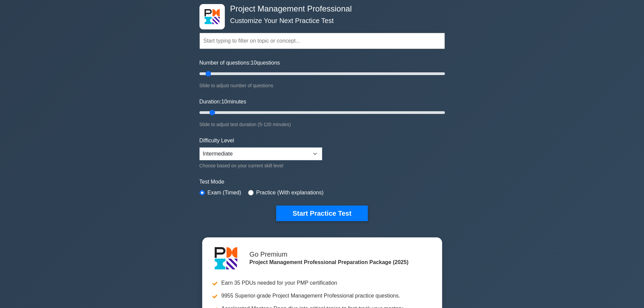 The height and width of the screenshot is (308, 644). What do you see at coordinates (224, 193) in the screenshot?
I see `label: Exam (Timed)` at bounding box center [224, 193].